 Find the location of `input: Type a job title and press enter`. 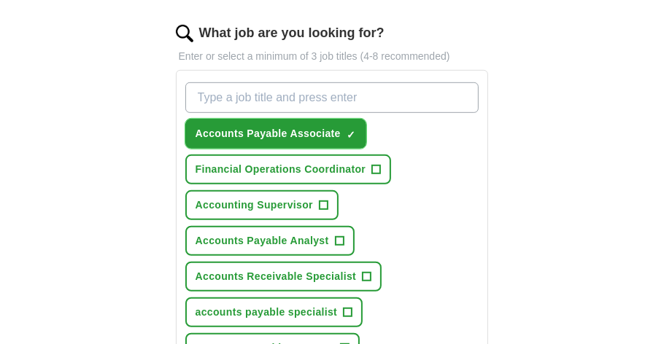

input: Type a job title and press enter is located at coordinates (332, 98).